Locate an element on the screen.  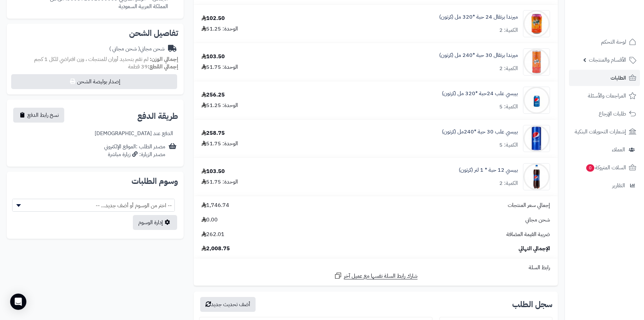
h2: تفاصيل الشحن is located at coordinates (95, 33).